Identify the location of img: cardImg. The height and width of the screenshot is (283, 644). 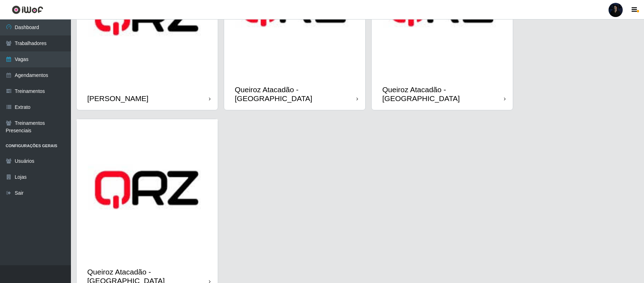
(148, 190).